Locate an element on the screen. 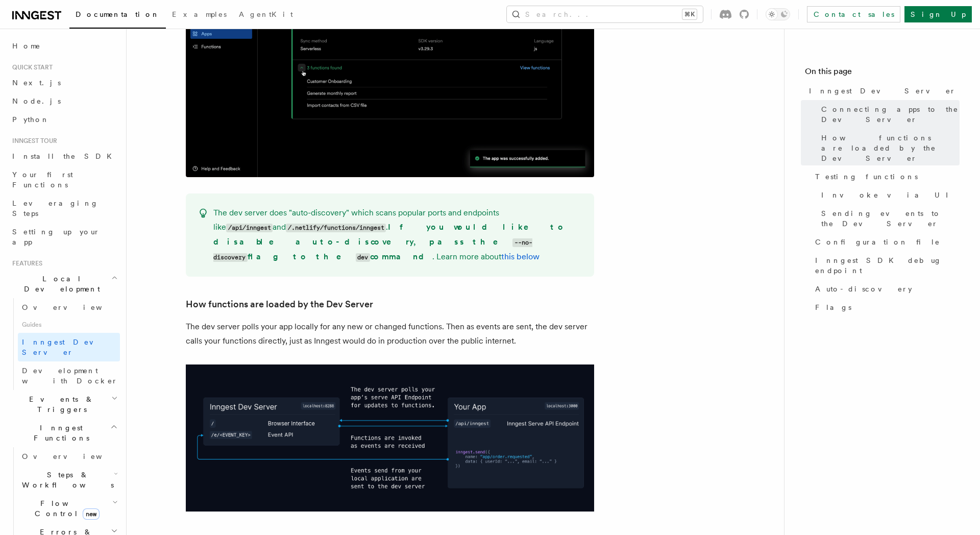 This screenshot has height=535, width=980. span: Sending events to the Dev Server is located at coordinates (890, 219).